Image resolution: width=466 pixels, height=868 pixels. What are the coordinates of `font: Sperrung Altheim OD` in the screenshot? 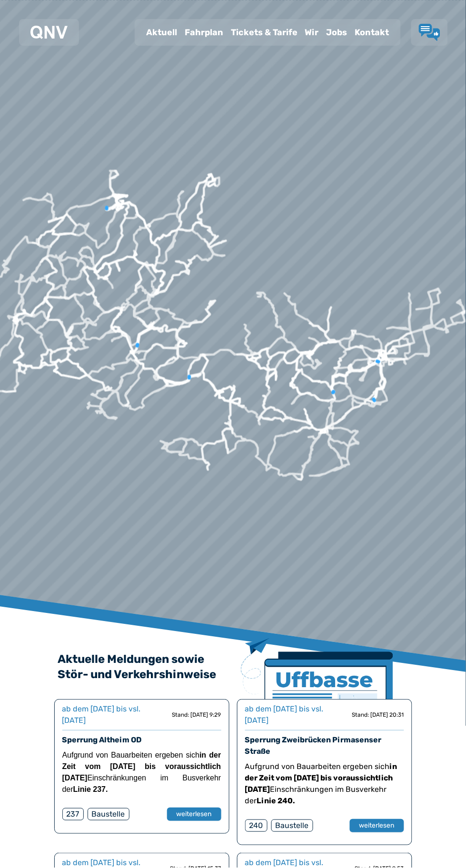 It's located at (102, 740).